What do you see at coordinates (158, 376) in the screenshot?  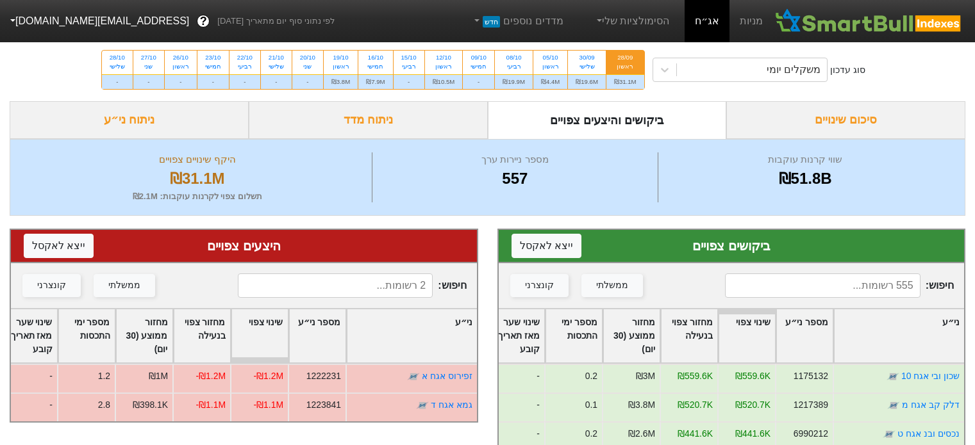 I see `div: ₪1M` at bounding box center [158, 376].